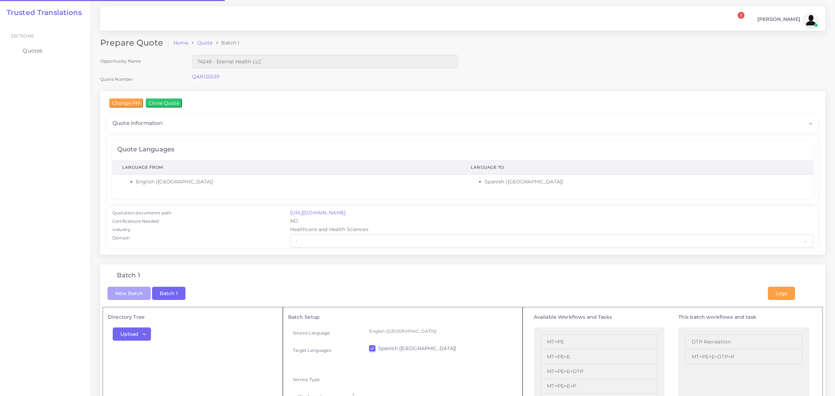 The width and height of the screenshot is (835, 396). What do you see at coordinates (552, 230) in the screenshot?
I see `div: Healthcare and Health Sciences` at bounding box center [552, 230].